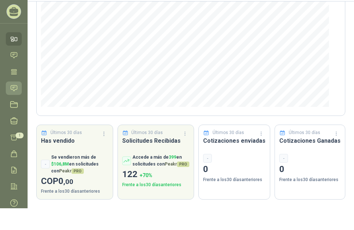  I want to click on p: COP, so click(75, 182).